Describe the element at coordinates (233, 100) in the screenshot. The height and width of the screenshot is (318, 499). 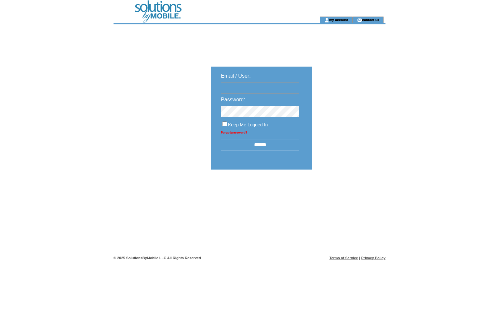
I see `span: Password:` at that location.